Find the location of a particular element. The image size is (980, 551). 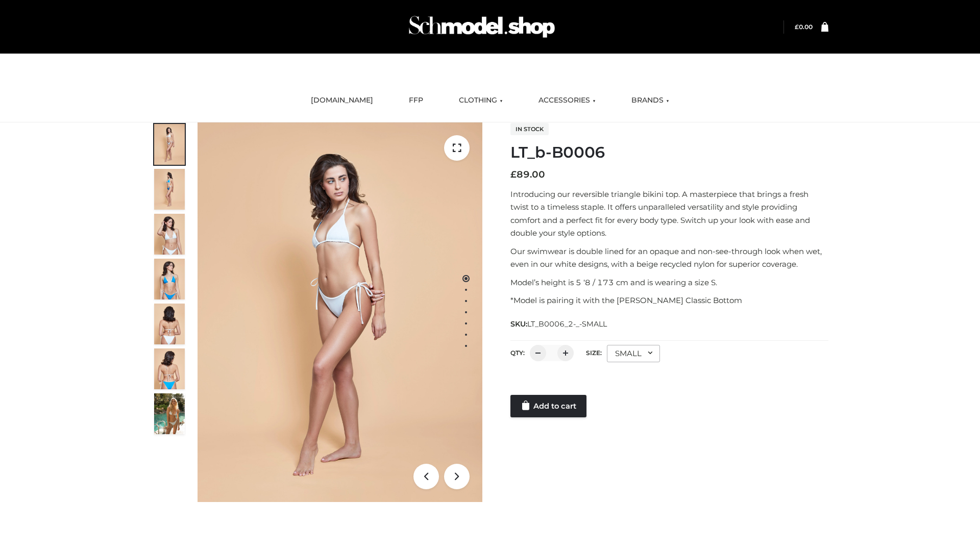

a: ACCESSORIES is located at coordinates (567, 100).